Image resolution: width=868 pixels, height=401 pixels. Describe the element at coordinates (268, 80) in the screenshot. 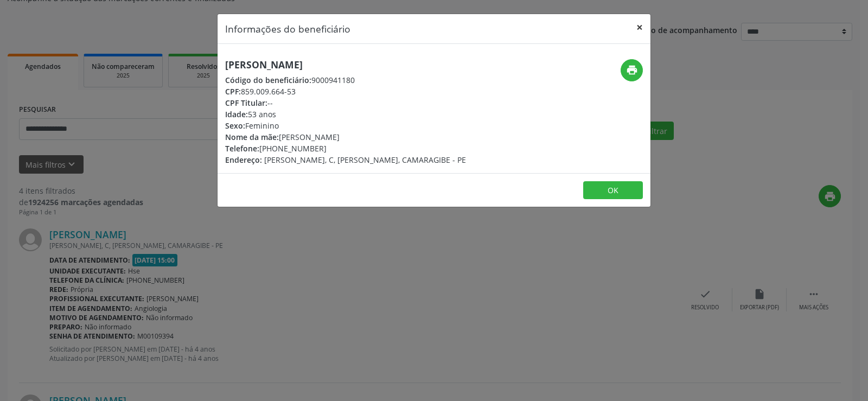

I see `span: Código do beneficiário:` at that location.